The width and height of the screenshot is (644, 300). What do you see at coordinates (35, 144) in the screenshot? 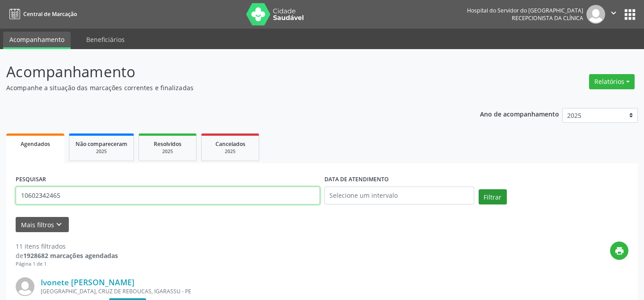
I see `span: Agendados` at bounding box center [35, 144].